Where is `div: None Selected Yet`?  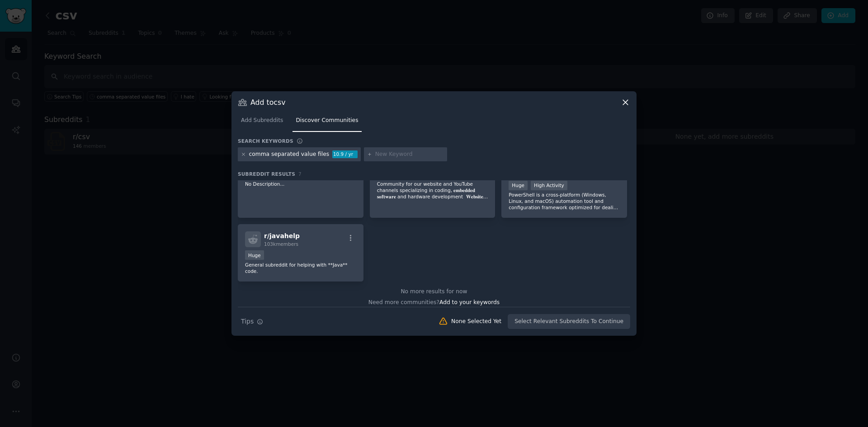
div: None Selected Yet is located at coordinates (476, 321).